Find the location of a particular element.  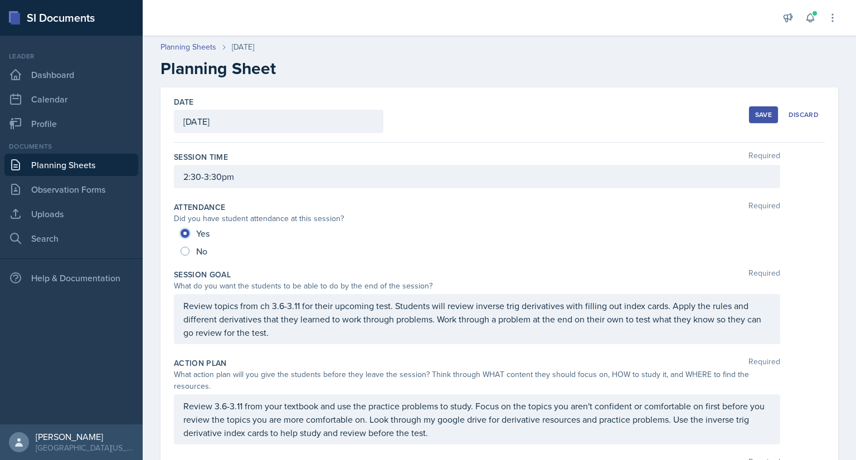

p: Review 3.6-3.11 from your textbook and use the practice problems to study. Focus on the topics yo... is located at coordinates (477, 420).